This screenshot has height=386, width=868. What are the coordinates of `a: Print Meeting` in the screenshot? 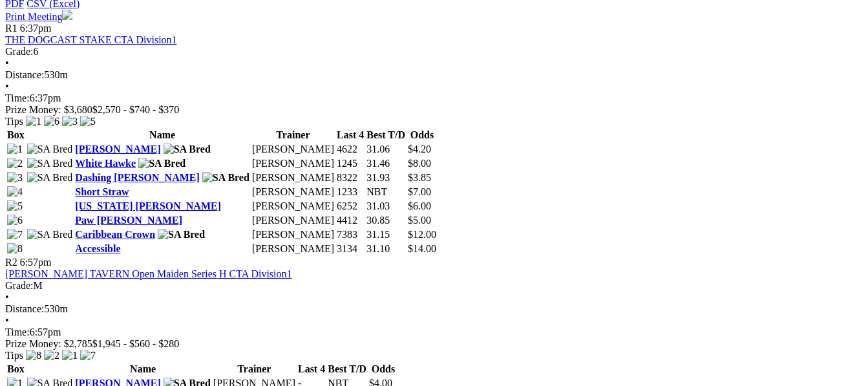 It's located at (39, 16).